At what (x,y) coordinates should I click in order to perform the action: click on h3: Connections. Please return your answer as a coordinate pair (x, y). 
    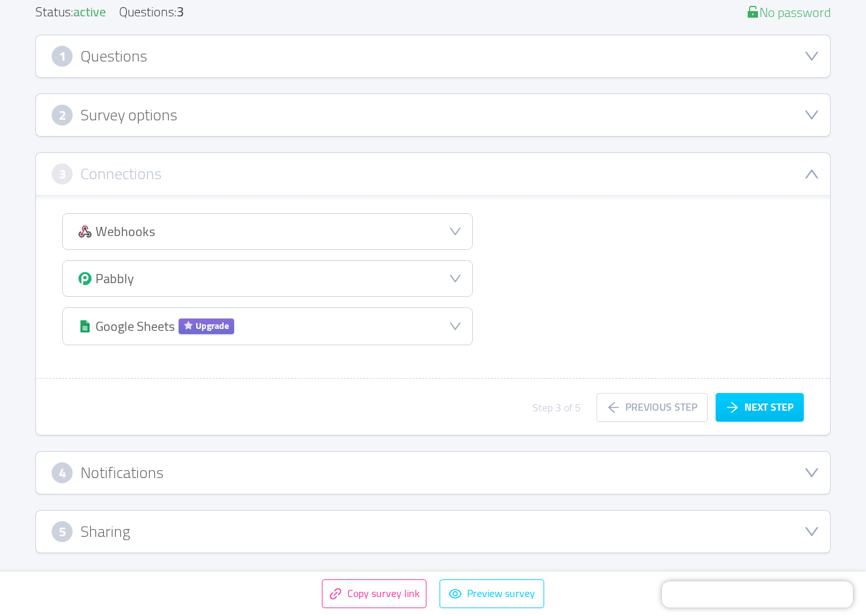
    Looking at the image, I should click on (121, 174).